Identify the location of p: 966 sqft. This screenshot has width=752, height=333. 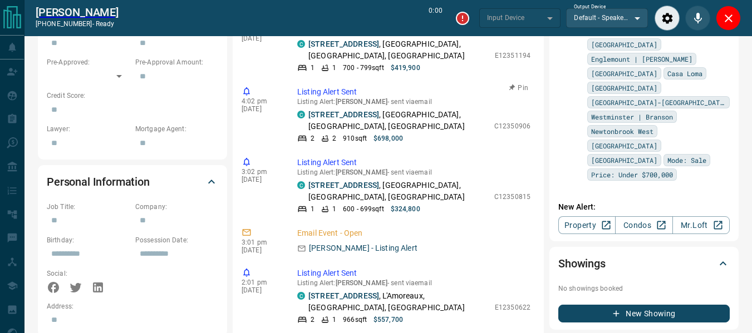
(355, 320).